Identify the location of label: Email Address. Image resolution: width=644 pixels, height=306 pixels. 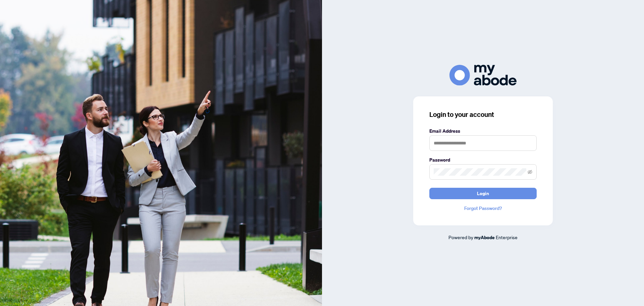
(483, 131).